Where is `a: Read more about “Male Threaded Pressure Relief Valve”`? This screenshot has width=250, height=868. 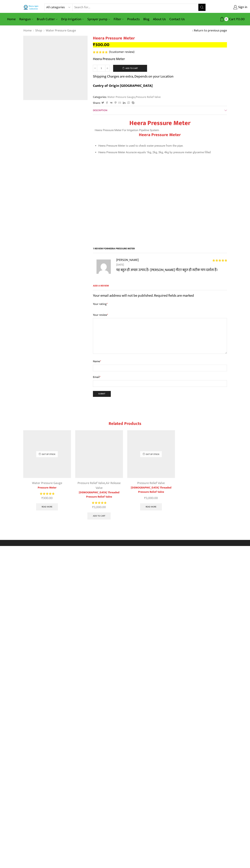
a: Read more about “Male Threaded Pressure Relief Valve” is located at coordinates (151, 507).